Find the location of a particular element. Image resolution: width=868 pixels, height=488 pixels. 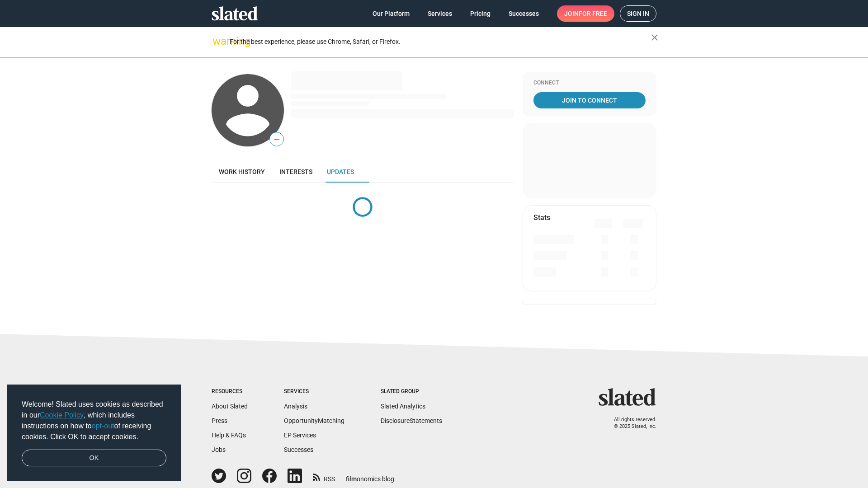

a: DisclosureStatements is located at coordinates (412, 420).